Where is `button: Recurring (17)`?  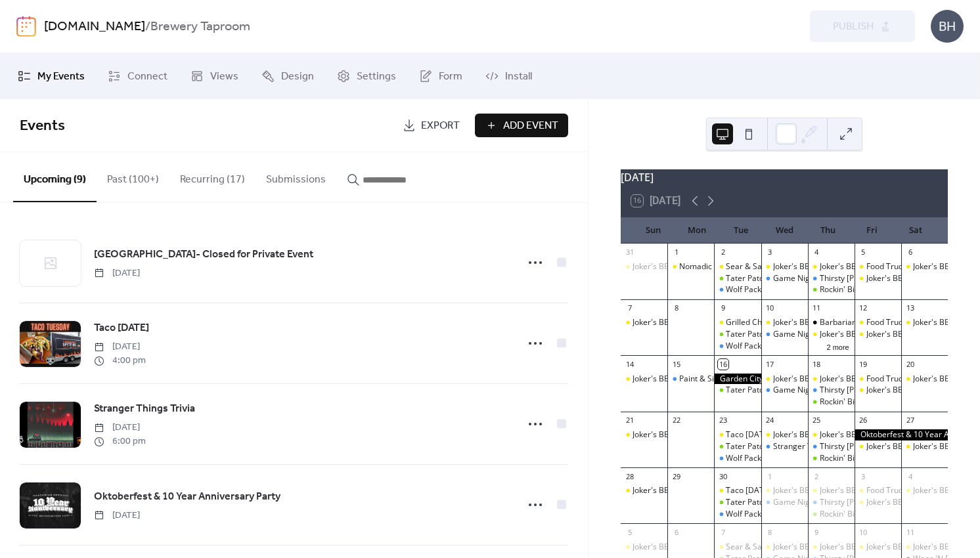
button: Recurring (17) is located at coordinates (212, 176).